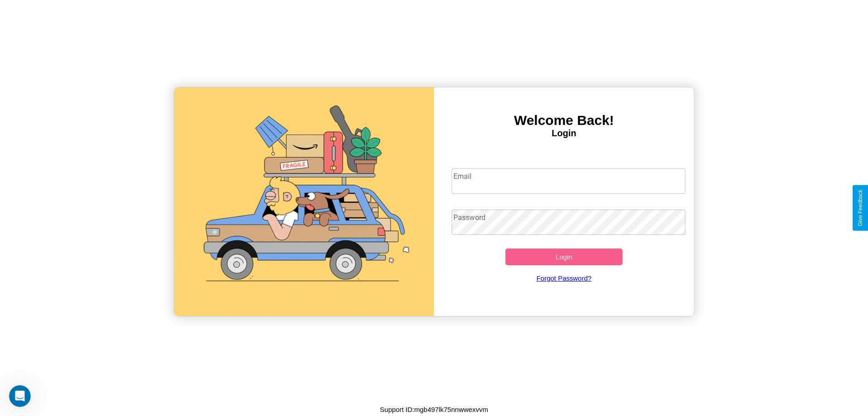 Image resolution: width=868 pixels, height=416 pixels. I want to click on p: Support ID: mgb497lk75nnwwexvvm, so click(434, 409).